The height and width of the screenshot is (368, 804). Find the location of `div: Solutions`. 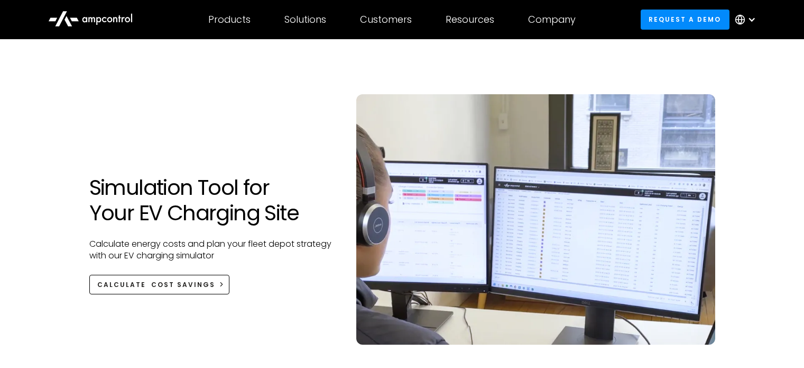

div: Solutions is located at coordinates (305, 20).